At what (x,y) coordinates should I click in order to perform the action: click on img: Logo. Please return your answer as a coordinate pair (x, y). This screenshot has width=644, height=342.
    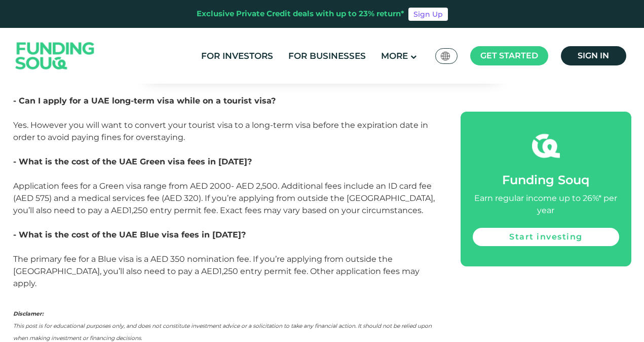
    Looking at the image, I should click on (55, 56).